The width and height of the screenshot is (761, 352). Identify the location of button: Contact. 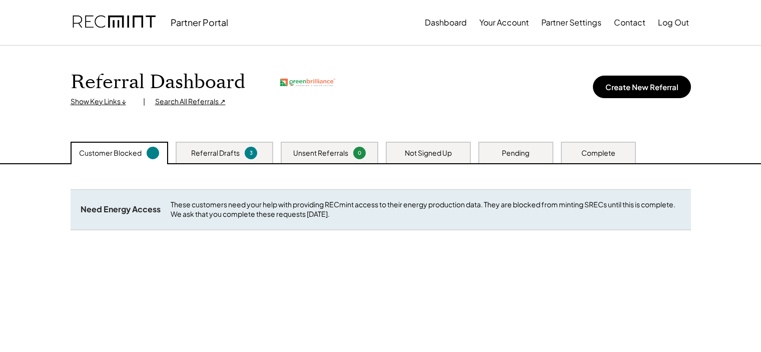
(630, 23).